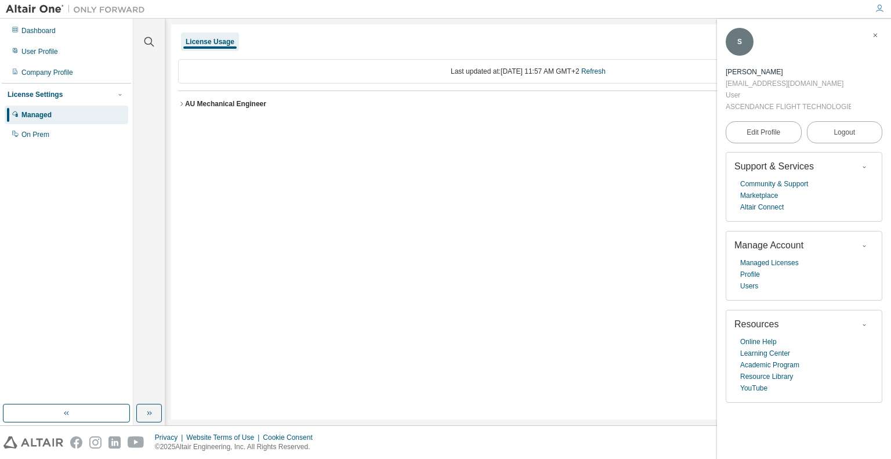  Describe the element at coordinates (35, 135) in the screenshot. I see `div: On Prem` at that location.